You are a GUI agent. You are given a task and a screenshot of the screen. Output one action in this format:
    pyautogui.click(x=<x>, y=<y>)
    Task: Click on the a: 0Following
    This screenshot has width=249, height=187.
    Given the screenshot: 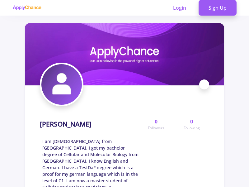 What is the action you would take?
    pyautogui.click(x=191, y=124)
    